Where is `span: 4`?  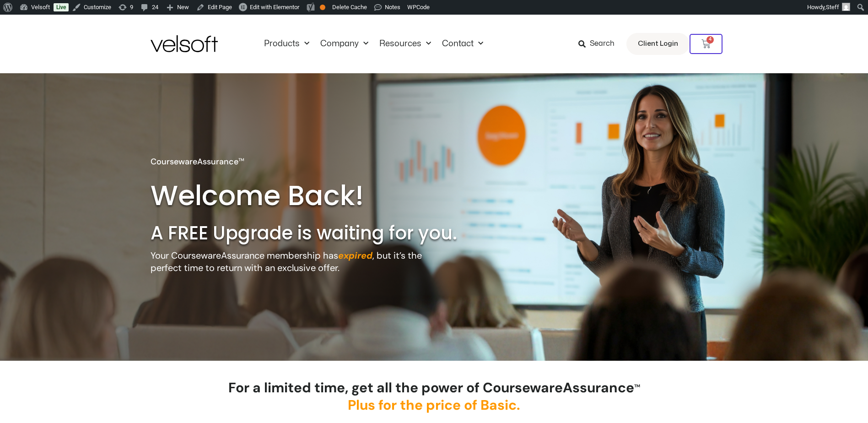 span: 4 is located at coordinates (710, 40).